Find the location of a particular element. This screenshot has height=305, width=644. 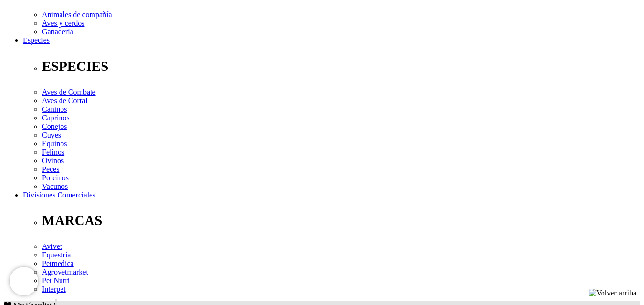

a: Agrovetmarket is located at coordinates (65, 272).